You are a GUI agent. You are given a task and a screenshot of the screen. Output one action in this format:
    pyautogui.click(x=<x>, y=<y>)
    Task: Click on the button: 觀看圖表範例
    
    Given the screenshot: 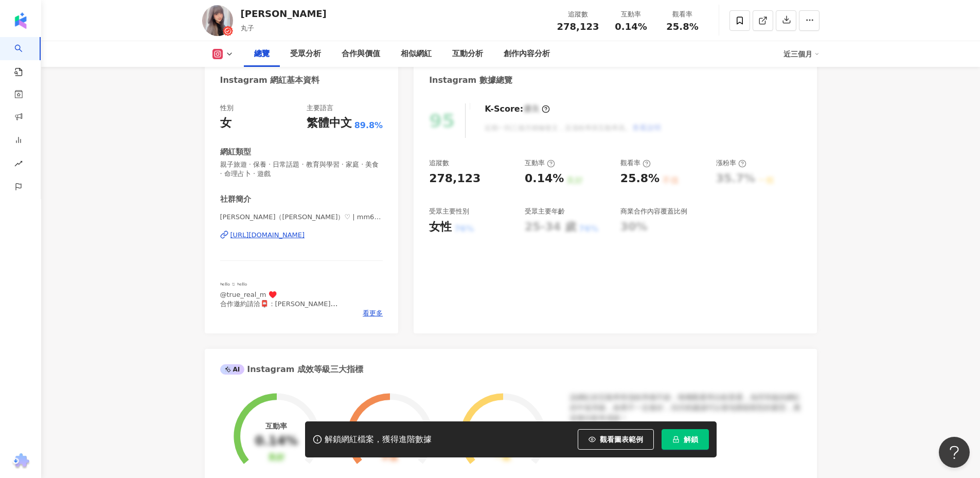 What is the action you would take?
    pyautogui.click(x=616, y=439)
    